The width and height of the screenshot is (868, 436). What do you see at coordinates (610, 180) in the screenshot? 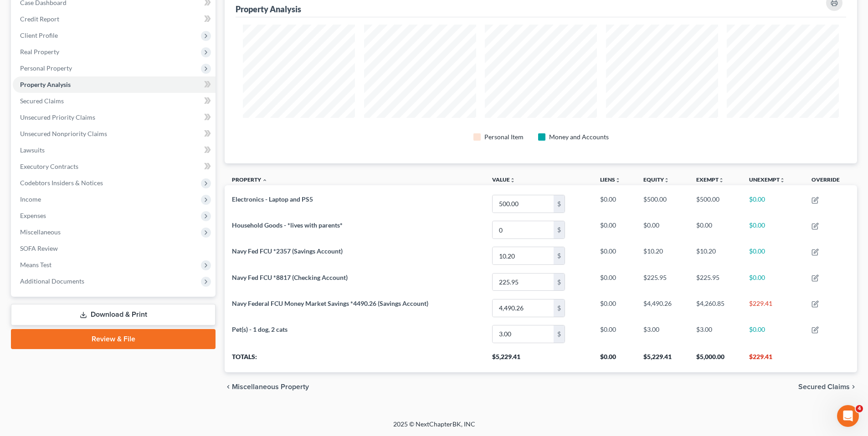
I see `a: Liensunfold_more` at bounding box center [610, 180].